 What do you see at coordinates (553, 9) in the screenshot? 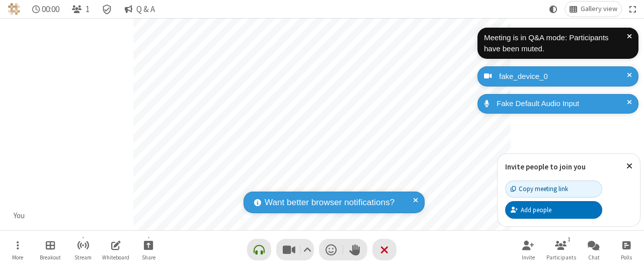
I see `button: Using system theme` at bounding box center [553, 9].